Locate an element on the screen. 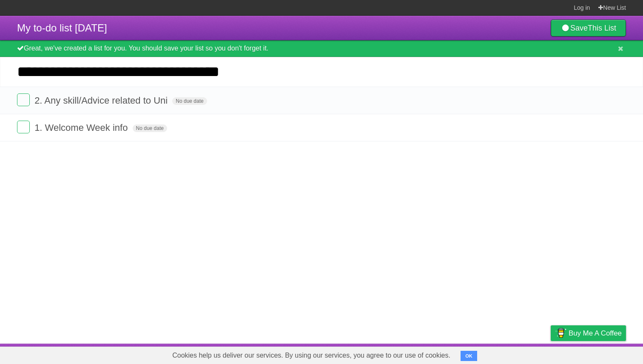 Image resolution: width=643 pixels, height=364 pixels. button: OK is located at coordinates (469, 356).